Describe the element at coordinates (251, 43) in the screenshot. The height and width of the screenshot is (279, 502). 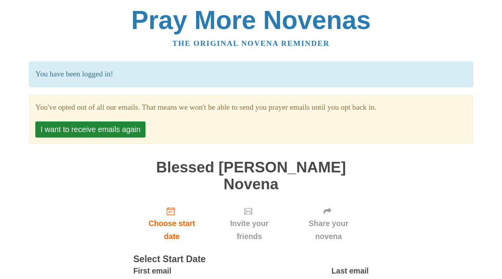
I see `a: The original novena reminder` at that location.